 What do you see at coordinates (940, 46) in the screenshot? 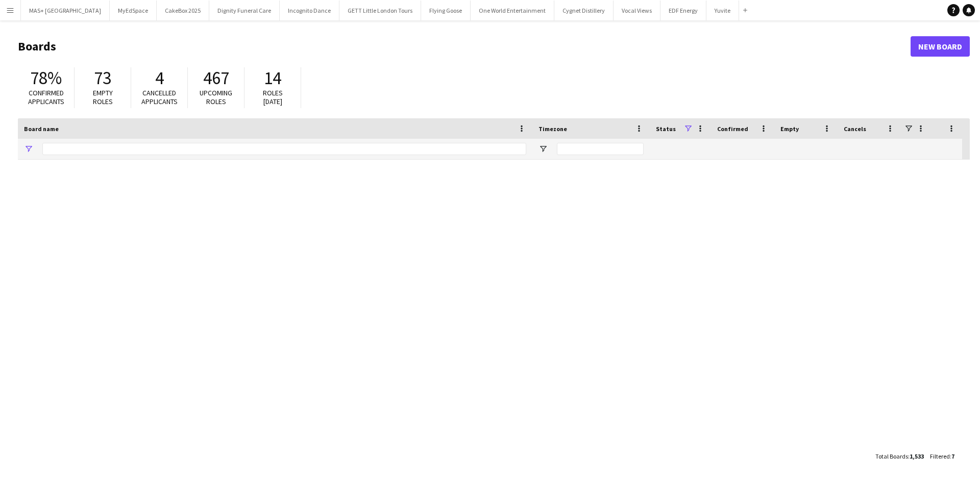
I see `a: New Board` at bounding box center [940, 46].